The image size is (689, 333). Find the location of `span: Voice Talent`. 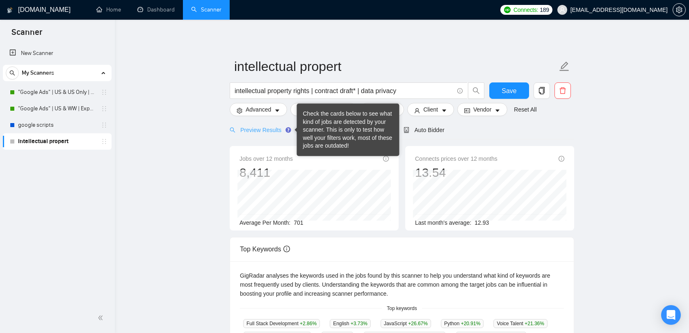

span: Voice Talent is located at coordinates (521, 324).